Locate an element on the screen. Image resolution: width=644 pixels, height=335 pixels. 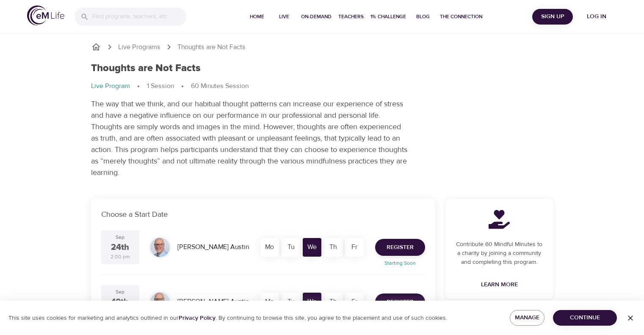
div: 2:00 pm is located at coordinates (120, 257).